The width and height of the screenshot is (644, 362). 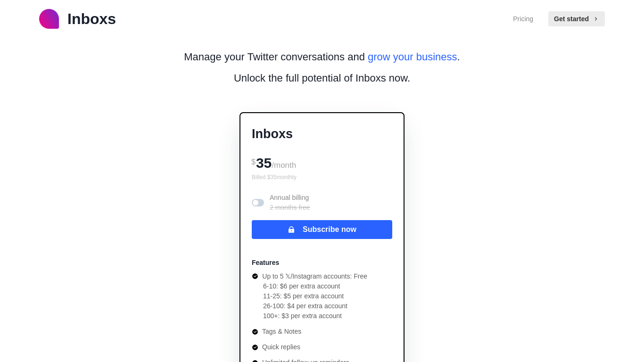 I want to click on p: Up to 5 𝕏/Instagram accounts: Free, so click(x=314, y=276).